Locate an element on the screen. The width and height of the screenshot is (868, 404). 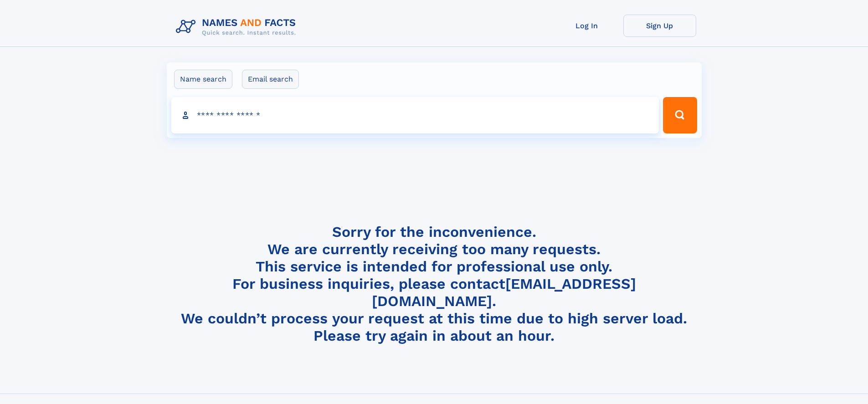
img: Logo Names and Facts is located at coordinates (238, 27).